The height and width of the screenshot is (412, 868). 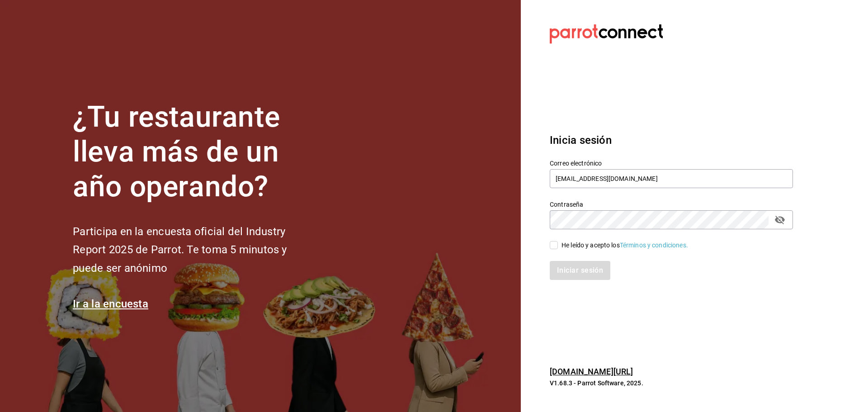 I want to click on h2: Participa en la encuesta oficial del Industry Report 2025 de Parrot. Te toma 5 minutos y puede se..., so click(x=195, y=250).